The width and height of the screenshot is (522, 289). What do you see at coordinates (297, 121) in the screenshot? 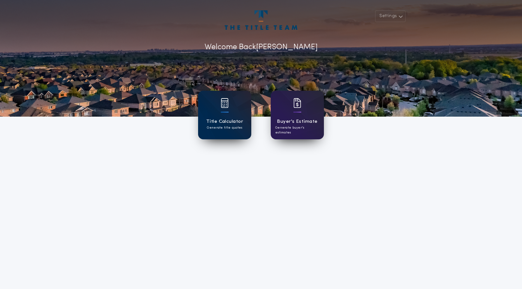
I see `h1: Buyer's Estimate` at bounding box center [297, 121].